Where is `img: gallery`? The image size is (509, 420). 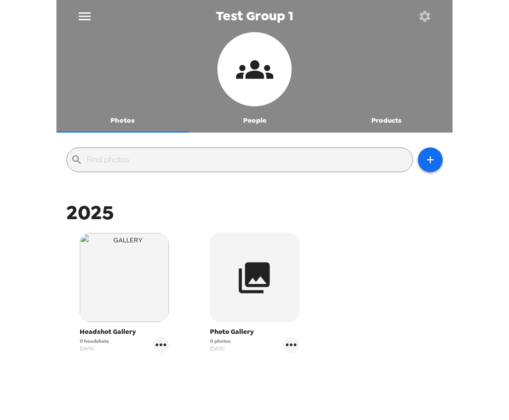
img: gallery is located at coordinates (124, 277).